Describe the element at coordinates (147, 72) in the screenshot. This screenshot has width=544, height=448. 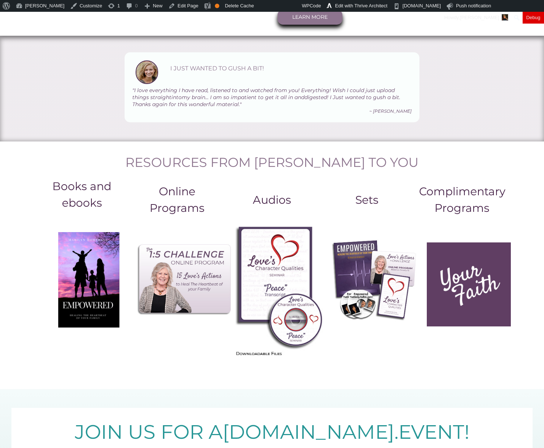
I see `img: faces-2679755_960_720 copy` at that location.